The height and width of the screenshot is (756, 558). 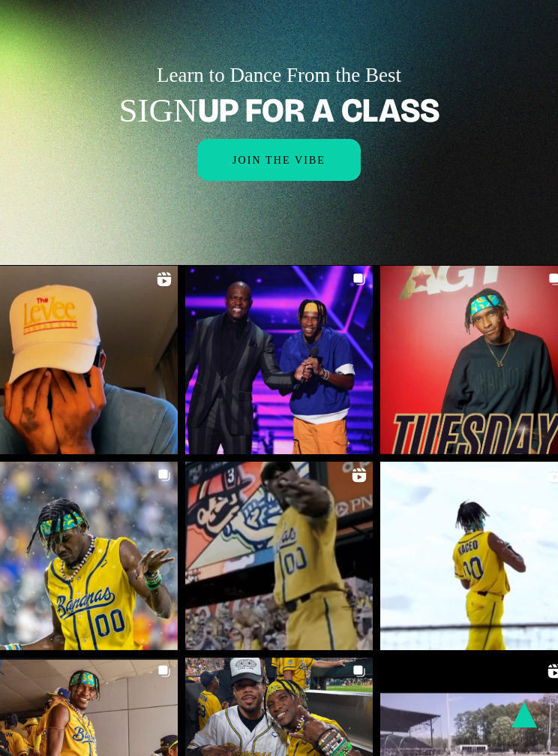 I want to click on a: DOOT DOOT @_lahron @g_wray1 #publicdance #dootdoot #vibes #dancer #dancelife #vibes #letsdance #6..., so click(x=279, y=555).